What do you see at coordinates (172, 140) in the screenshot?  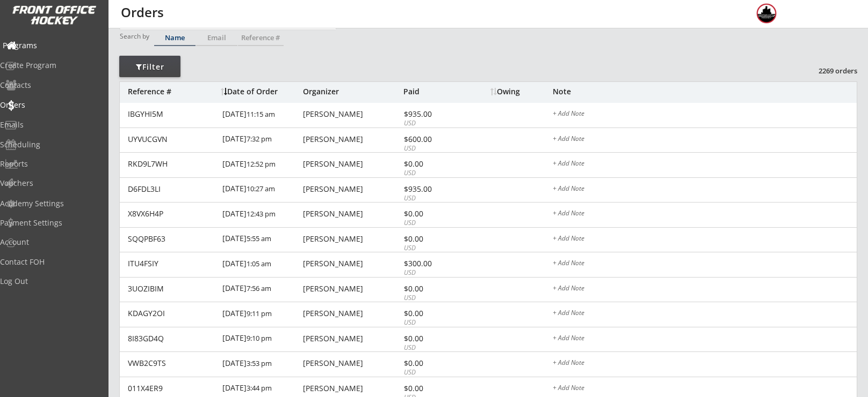 I see `div: UYVUCGVN` at bounding box center [172, 140].